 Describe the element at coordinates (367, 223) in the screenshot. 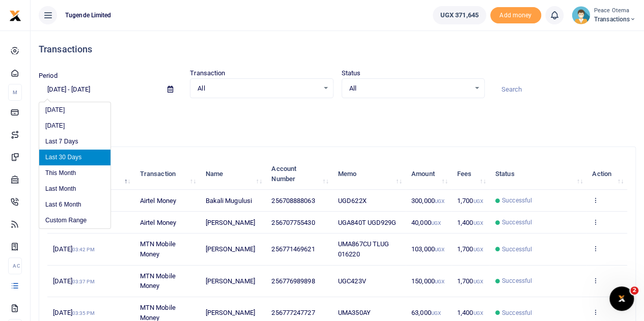

I see `span: UGA840T UGD929G` at that location.